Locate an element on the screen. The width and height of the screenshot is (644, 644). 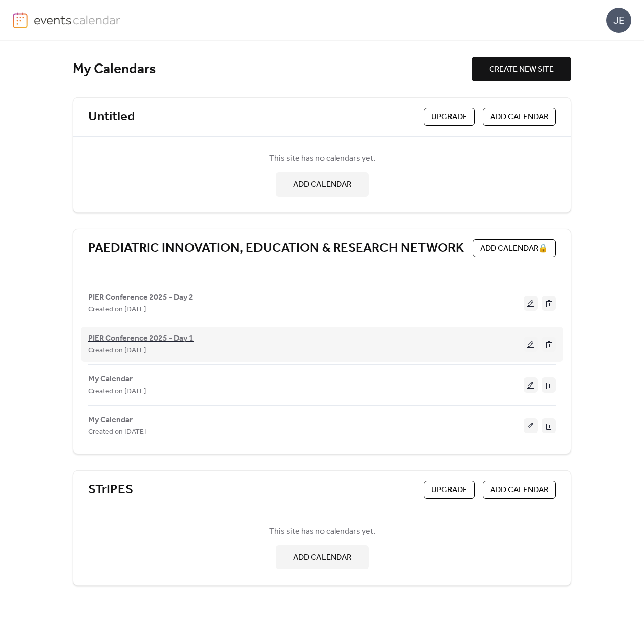
button: CREATE NEW SITE is located at coordinates (522, 69).